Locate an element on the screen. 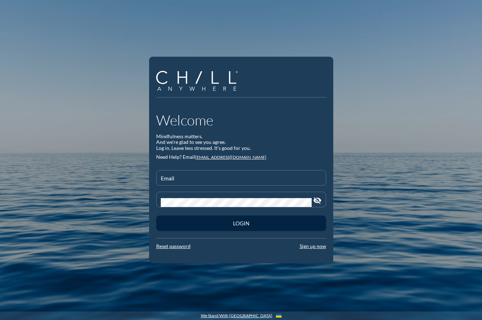 The image size is (482, 320). h1: Welcome is located at coordinates (241, 120).